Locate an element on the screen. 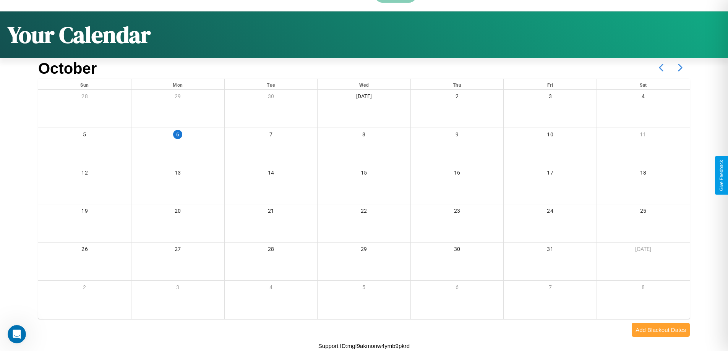  div: 14 is located at coordinates (271, 174).